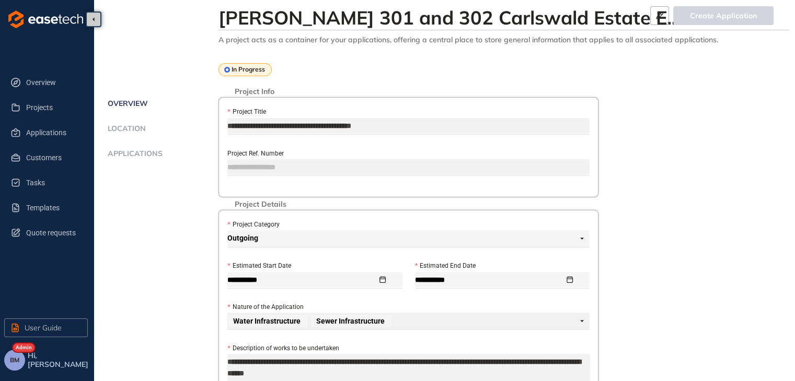 The height and width of the screenshot is (381, 795). Describe the element at coordinates (246, 112) in the screenshot. I see `label: Project Title` at that location.